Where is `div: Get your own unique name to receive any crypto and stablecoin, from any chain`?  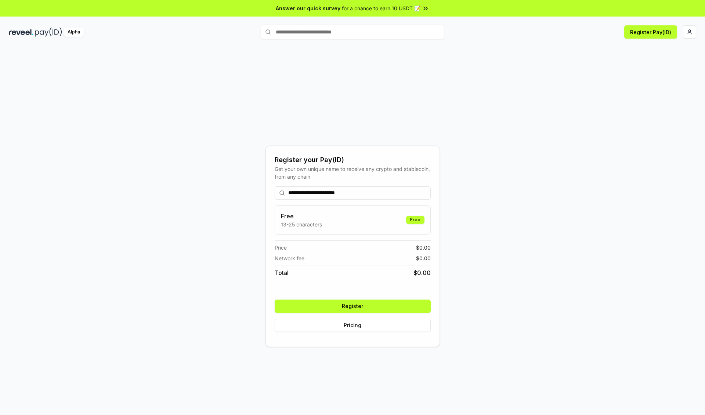 div: Get your own unique name to receive any crypto and stablecoin, from any chain is located at coordinates (352, 173).